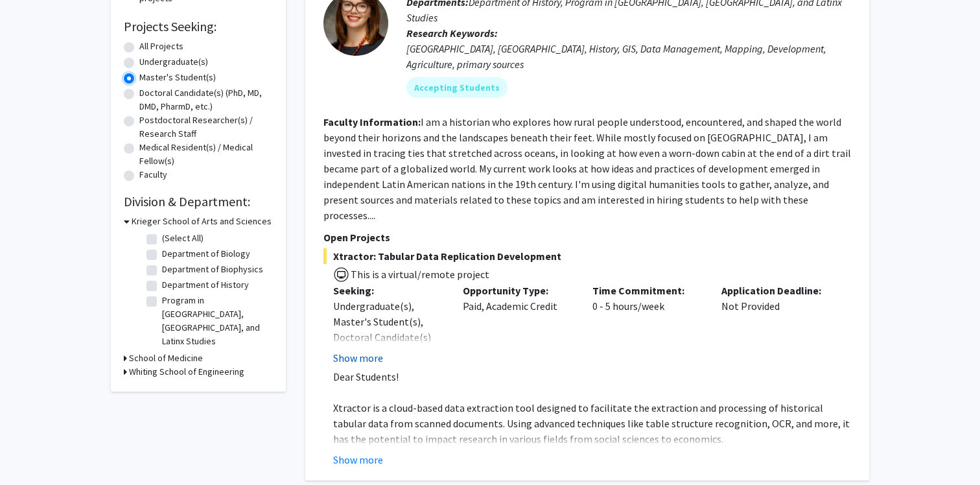 The image size is (980, 485). Describe the element at coordinates (451, 33) in the screenshot. I see `b: Research Keywords:` at that location.